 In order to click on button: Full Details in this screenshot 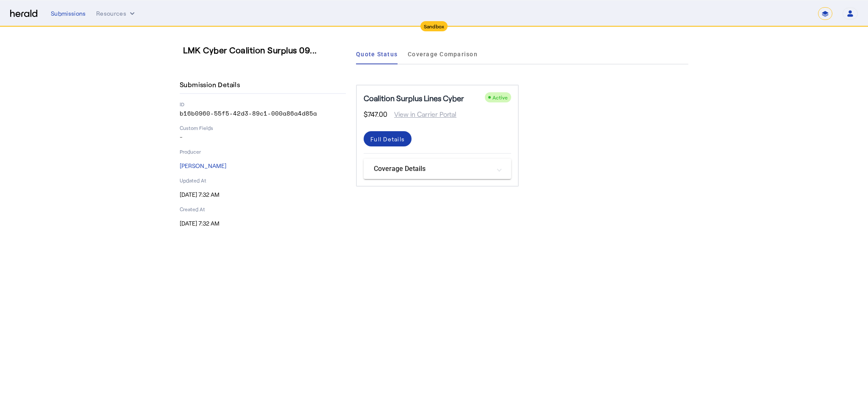, I will do `click(387, 139)`.